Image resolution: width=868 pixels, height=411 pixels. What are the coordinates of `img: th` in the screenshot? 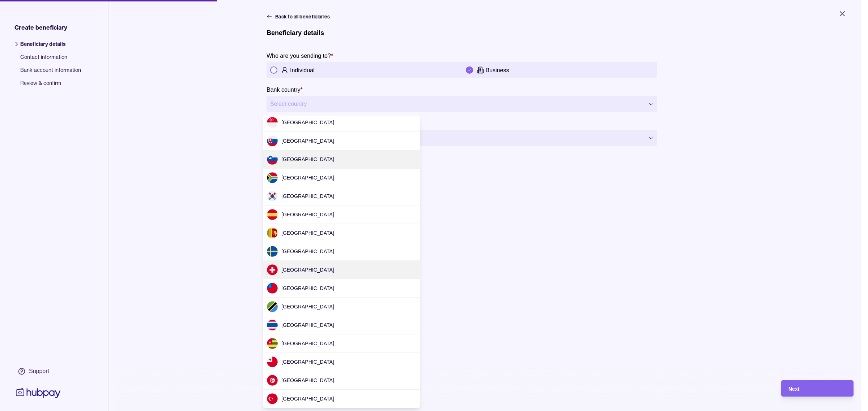 It's located at (272, 326).